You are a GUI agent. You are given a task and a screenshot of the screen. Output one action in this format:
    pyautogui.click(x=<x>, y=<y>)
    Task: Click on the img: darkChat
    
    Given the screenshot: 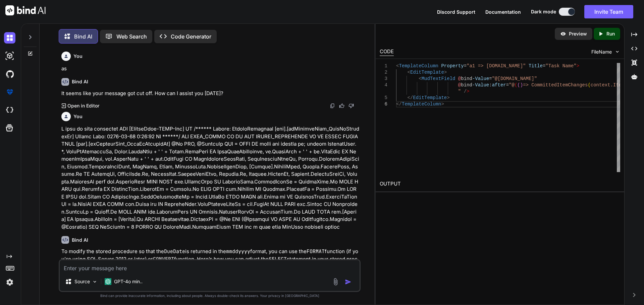 What is the action you would take?
    pyautogui.click(x=10, y=38)
    